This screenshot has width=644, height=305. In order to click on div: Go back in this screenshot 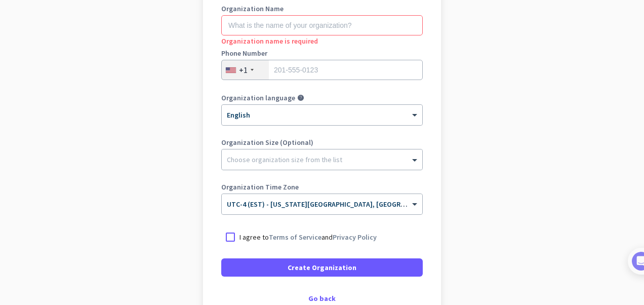, I will do `click(322, 298)`.